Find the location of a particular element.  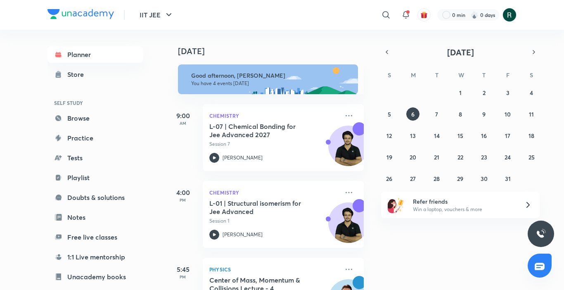

button: October 22, 2025 is located at coordinates (460, 157).